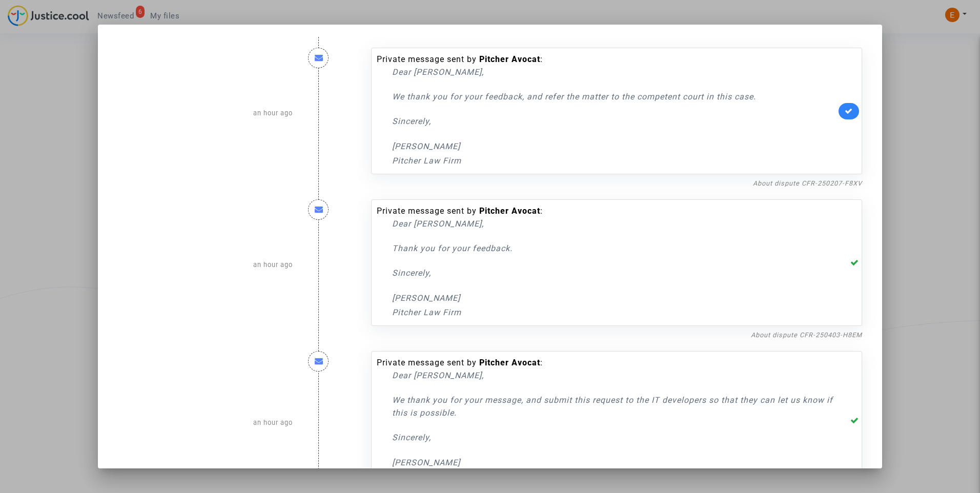 The image size is (980, 493). Describe the element at coordinates (614, 248) in the screenshot. I see `p: Thank you for your feedback.` at that location.